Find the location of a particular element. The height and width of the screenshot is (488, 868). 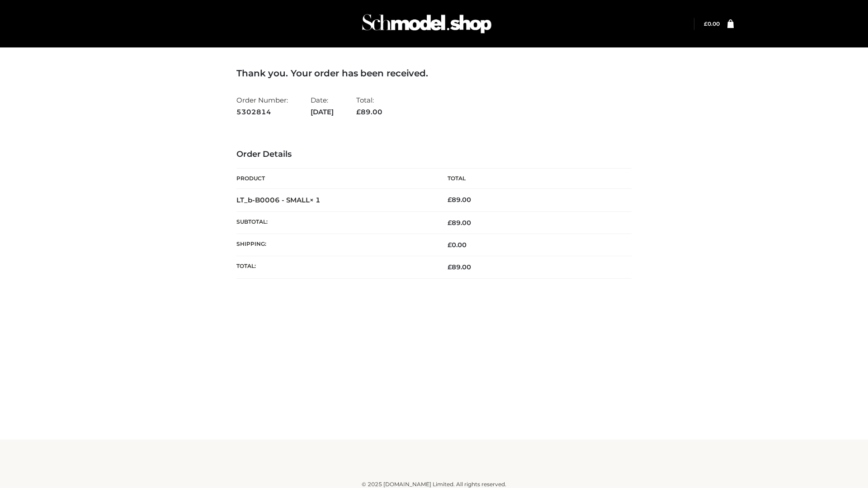

th: Subtotal: is located at coordinates (335, 222).